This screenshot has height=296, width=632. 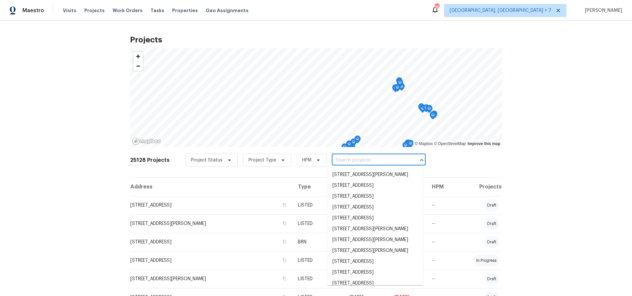 What do you see at coordinates (94, 11) in the screenshot?
I see `span: Projects` at bounding box center [94, 11].